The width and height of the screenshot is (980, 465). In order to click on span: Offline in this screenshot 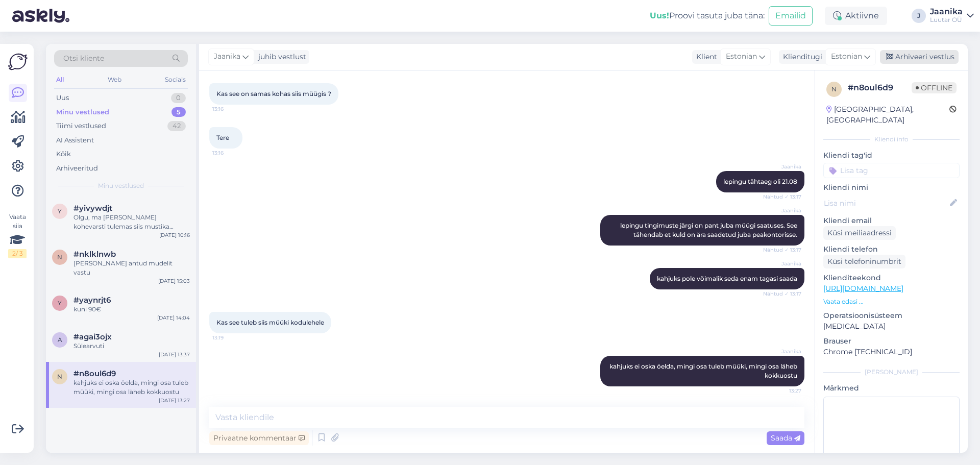, I will do `click(934, 88)`.